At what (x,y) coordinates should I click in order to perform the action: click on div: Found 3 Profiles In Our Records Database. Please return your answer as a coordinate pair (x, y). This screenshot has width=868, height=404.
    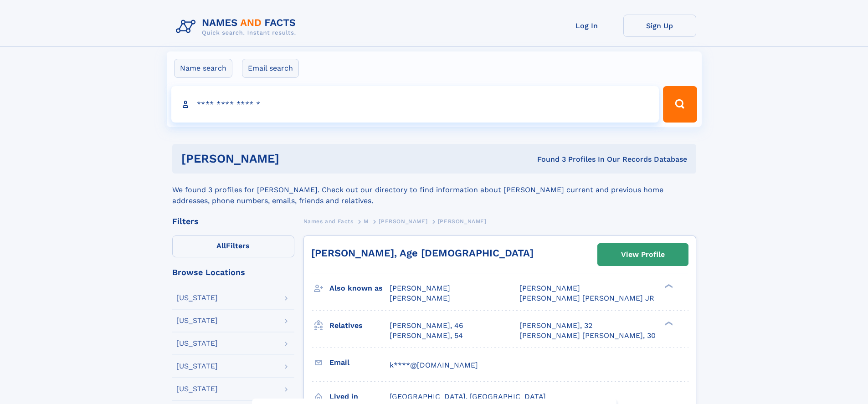
    Looking at the image, I should click on (548, 159).